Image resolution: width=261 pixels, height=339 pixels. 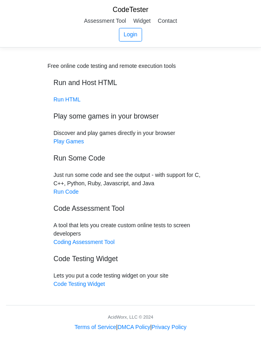 What do you see at coordinates (131, 116) in the screenshot?
I see `h5: Play some games in your browser` at bounding box center [131, 116].